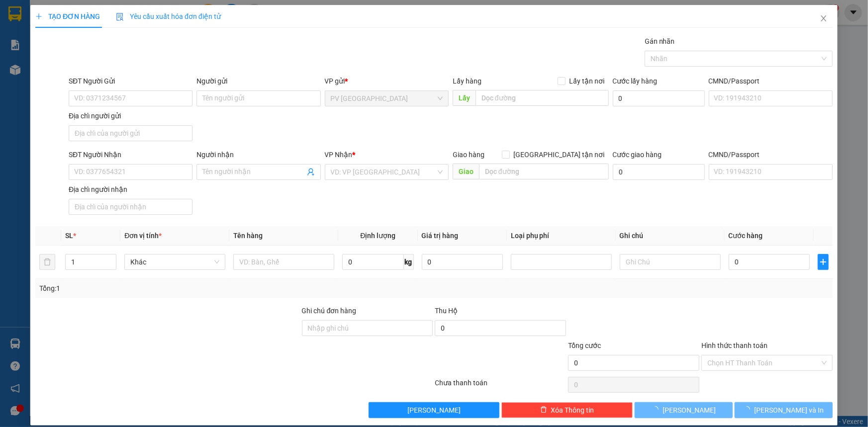  Describe the element at coordinates (187, 288) in the screenshot. I see `div: Tổng: 1` at that location.